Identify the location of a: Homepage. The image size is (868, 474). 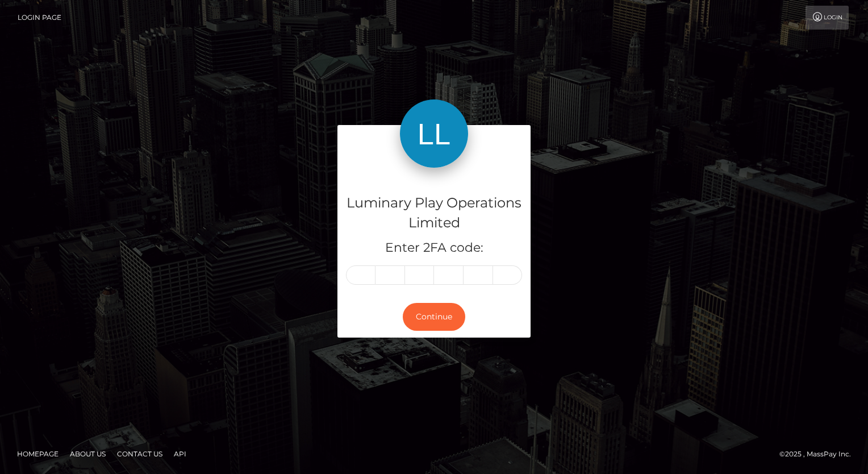
(37, 453).